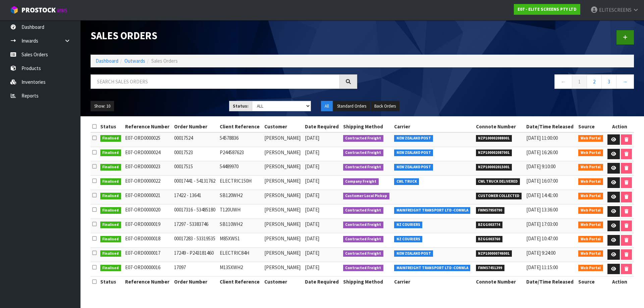  What do you see at coordinates (14, 10) in the screenshot?
I see `img: cube-alt.png` at bounding box center [14, 10].